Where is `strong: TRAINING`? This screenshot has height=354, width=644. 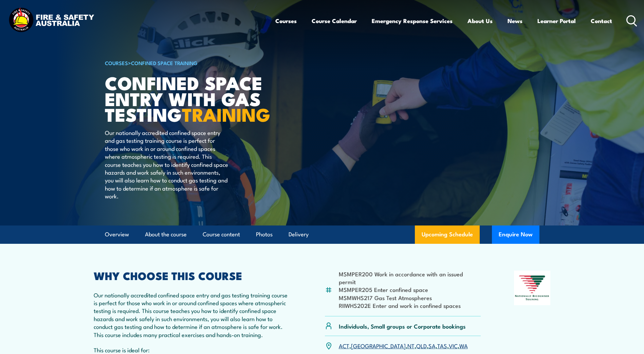
strong: TRAINING is located at coordinates (226, 114).